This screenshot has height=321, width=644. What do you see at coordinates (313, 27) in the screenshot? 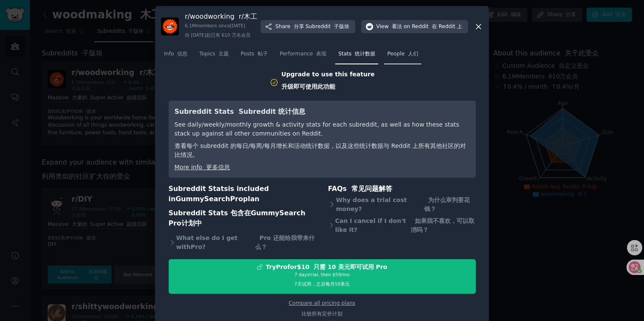
I see `span: Share` at bounding box center [313, 27].